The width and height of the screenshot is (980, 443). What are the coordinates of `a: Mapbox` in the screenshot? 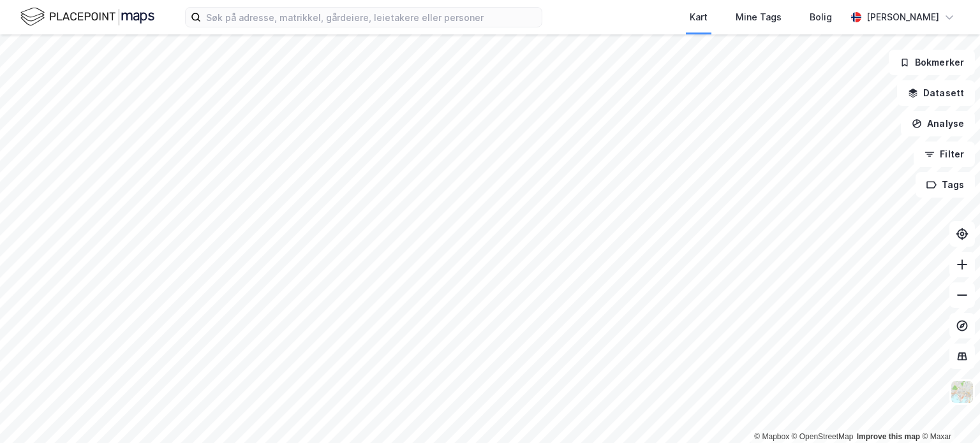 It's located at (772, 437).